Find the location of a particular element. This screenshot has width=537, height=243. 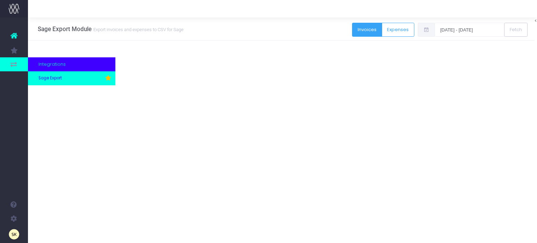

button: Fetch is located at coordinates (516, 30).